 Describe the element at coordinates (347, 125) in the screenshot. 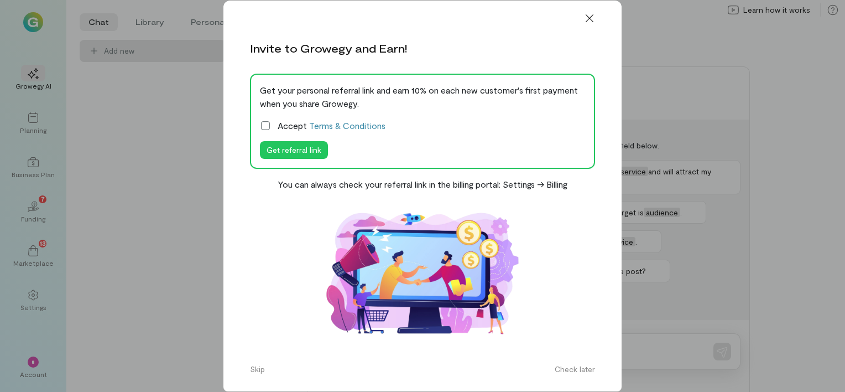

I see `a: Terms & Conditions` at that location.